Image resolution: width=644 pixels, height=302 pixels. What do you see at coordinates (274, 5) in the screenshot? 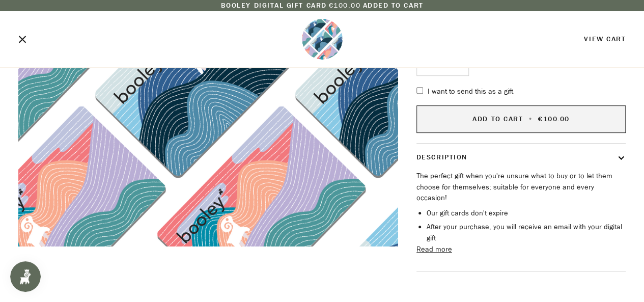
I see `span: Booley Digital Gift Card` at bounding box center [274, 5].